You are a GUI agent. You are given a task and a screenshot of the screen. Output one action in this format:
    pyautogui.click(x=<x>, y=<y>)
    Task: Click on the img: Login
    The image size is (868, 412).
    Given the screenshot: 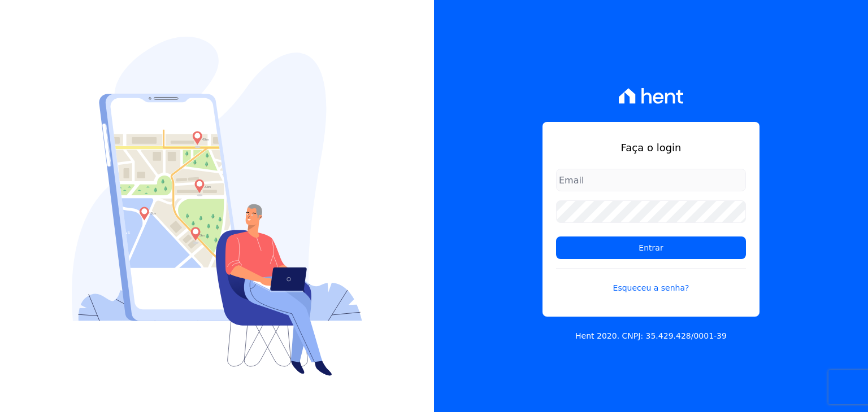 What is the action you would take?
    pyautogui.click(x=217, y=206)
    